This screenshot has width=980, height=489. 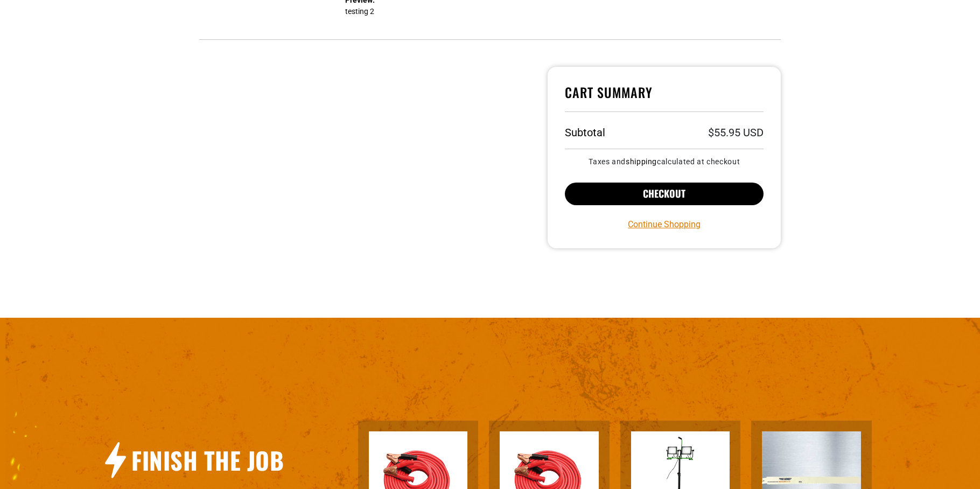 I want to click on small: Taxes and calculated at checkout, so click(x=664, y=162).